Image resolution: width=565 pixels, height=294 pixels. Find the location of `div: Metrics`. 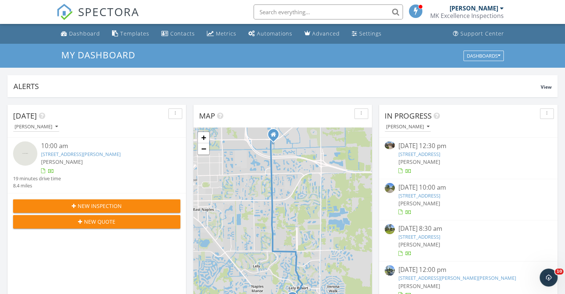

div: Metrics is located at coordinates (226, 33).